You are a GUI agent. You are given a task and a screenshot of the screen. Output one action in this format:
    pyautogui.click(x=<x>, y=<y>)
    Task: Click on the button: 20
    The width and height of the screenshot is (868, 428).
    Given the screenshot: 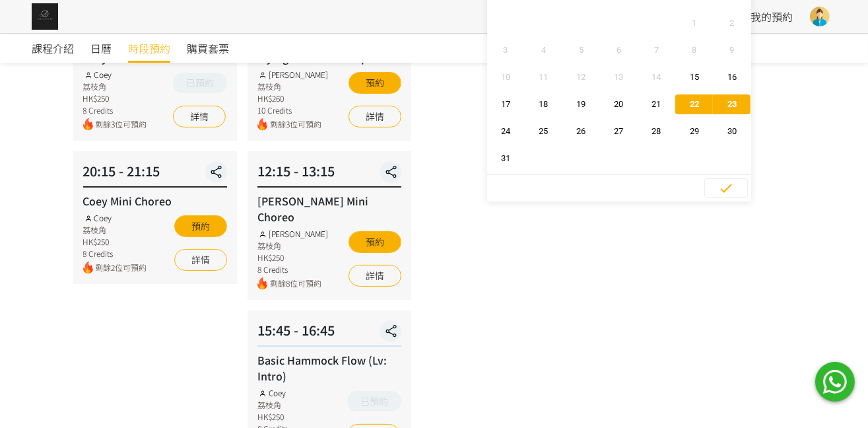 What is the action you would take?
    pyautogui.click(x=619, y=104)
    